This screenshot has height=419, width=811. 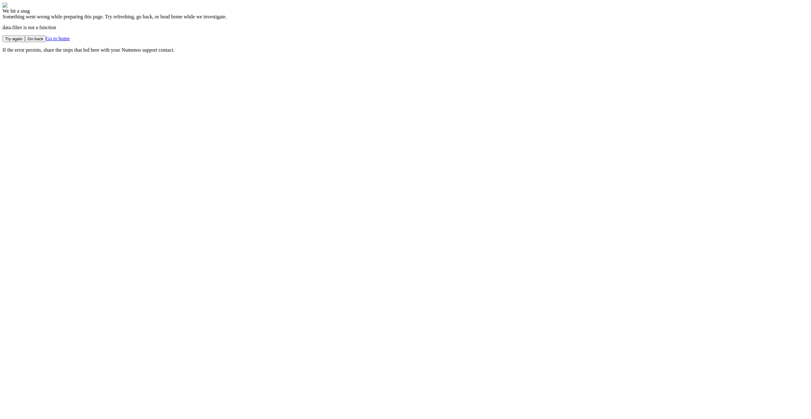 What do you see at coordinates (405, 28) in the screenshot?
I see `p: data.filter is not a function` at bounding box center [405, 28].